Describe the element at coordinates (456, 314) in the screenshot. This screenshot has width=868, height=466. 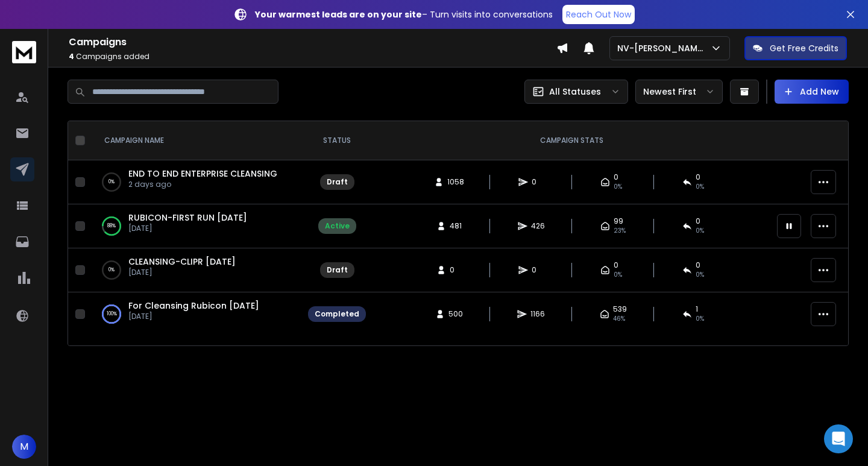
I see `span: 500` at that location.